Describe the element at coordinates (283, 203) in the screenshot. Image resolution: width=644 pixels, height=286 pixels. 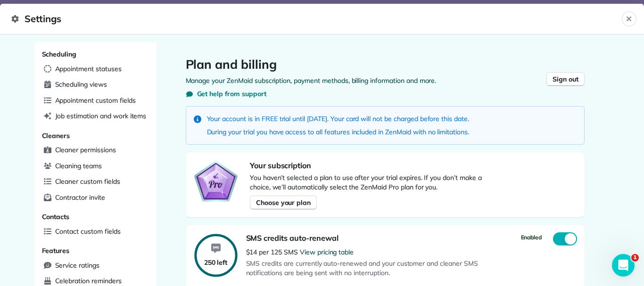
I see `span: Choose your plan` at that location.